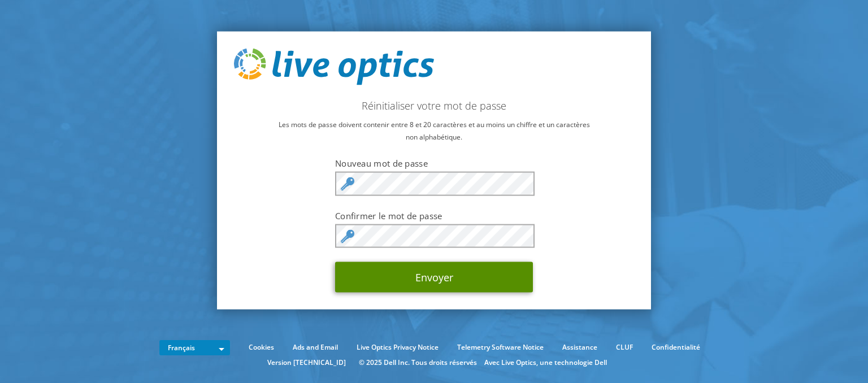  What do you see at coordinates (434, 215) in the screenshot?
I see `label: Confirmer le mot de passe` at bounding box center [434, 215].